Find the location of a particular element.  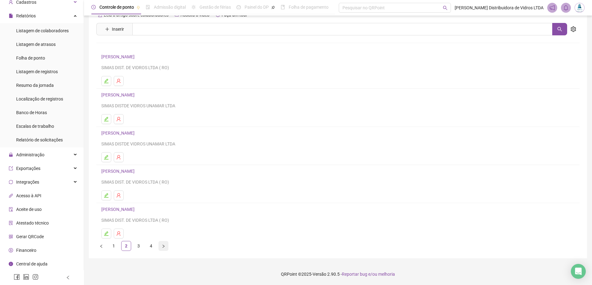

span: Listagem de atrasos is located at coordinates (36, 44).